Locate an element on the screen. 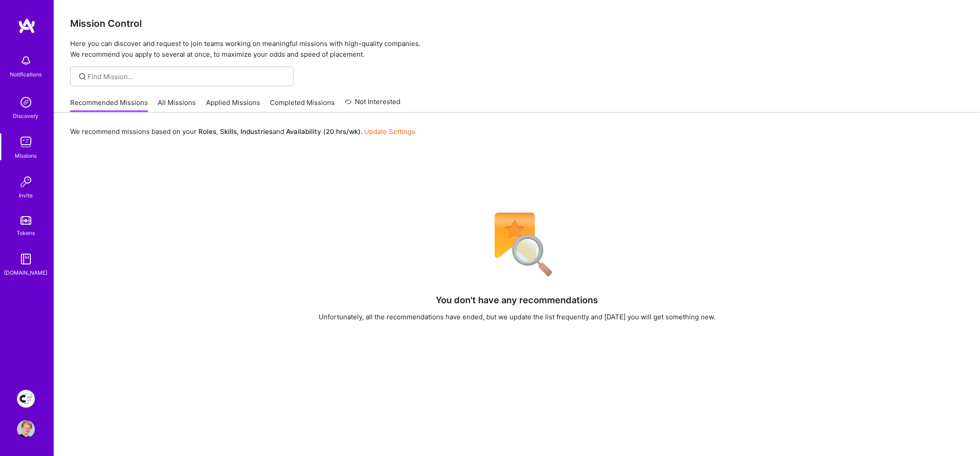 This screenshot has height=456, width=980. a: Update Settings is located at coordinates (389, 131).